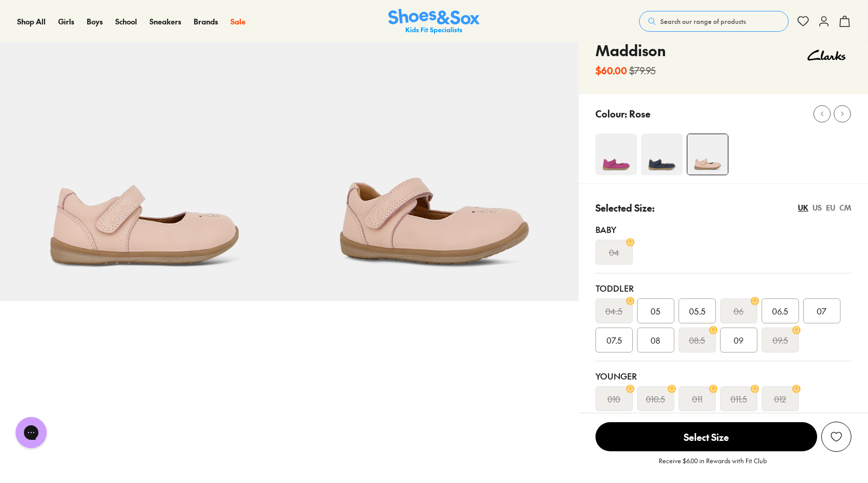 This screenshot has height=483, width=868. I want to click on s: 010, so click(614, 399).